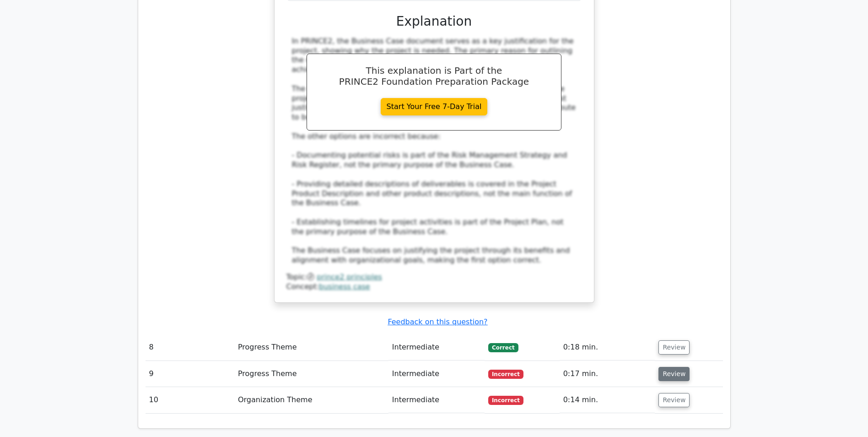  I want to click on a: business case, so click(345, 286).